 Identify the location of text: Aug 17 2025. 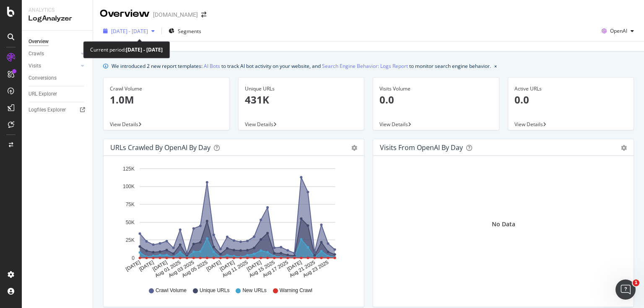
(276, 269).